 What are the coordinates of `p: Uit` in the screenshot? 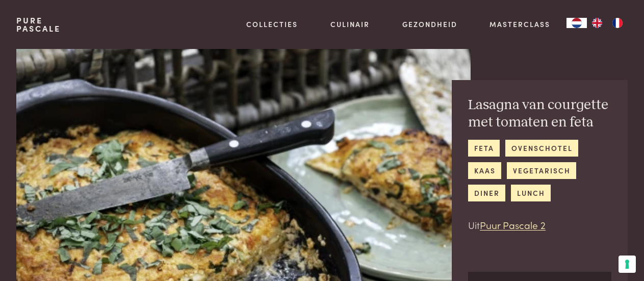 It's located at (539, 225).